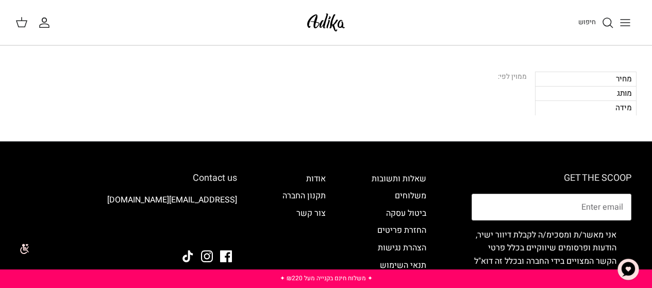  I want to click on a: הצהרת נגישות, so click(402, 248).